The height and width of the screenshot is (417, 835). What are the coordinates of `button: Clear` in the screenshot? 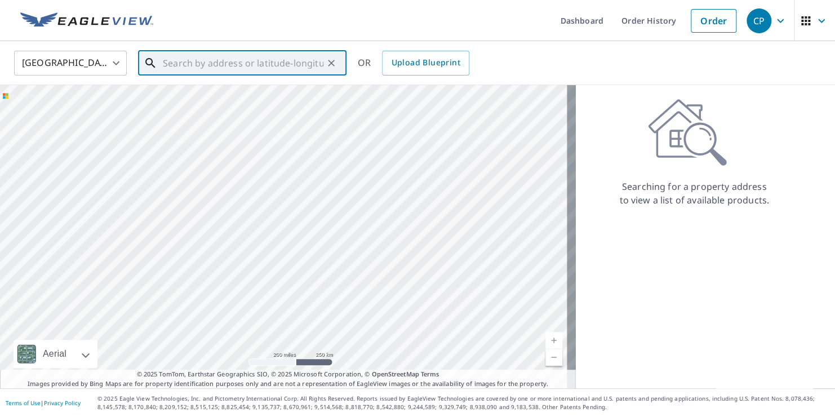 It's located at (331, 63).